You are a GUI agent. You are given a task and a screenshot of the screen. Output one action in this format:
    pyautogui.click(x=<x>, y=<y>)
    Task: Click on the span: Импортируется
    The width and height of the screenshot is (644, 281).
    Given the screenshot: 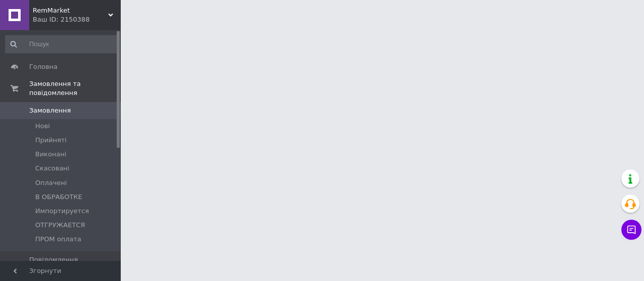 What is the action you would take?
    pyautogui.click(x=62, y=211)
    